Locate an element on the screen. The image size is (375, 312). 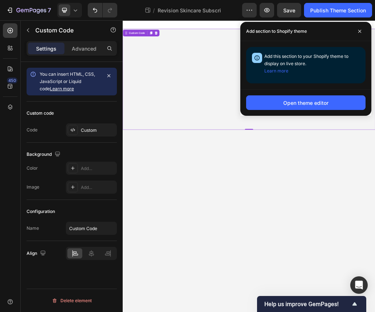
span: Add this section to your Shopify theme to display on live store. is located at coordinates (307, 63).